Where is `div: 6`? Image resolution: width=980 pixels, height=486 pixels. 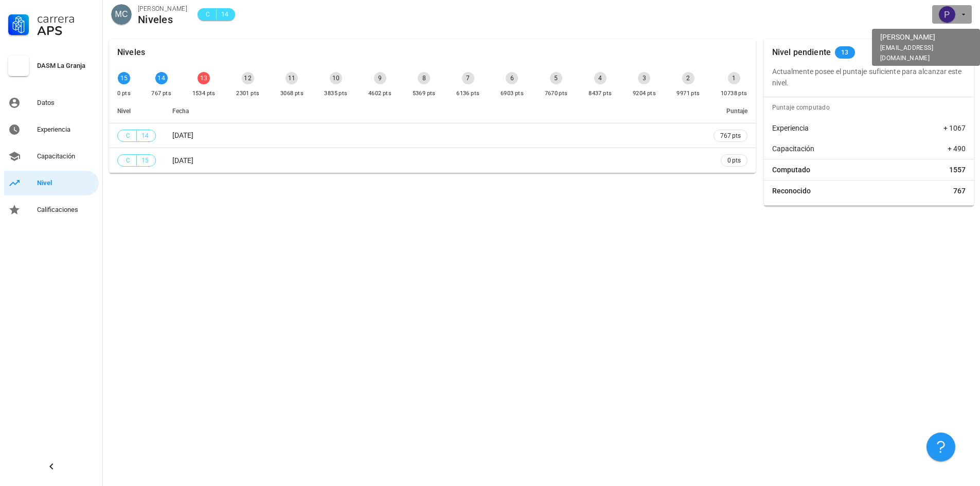 div: 6 is located at coordinates (512, 78).